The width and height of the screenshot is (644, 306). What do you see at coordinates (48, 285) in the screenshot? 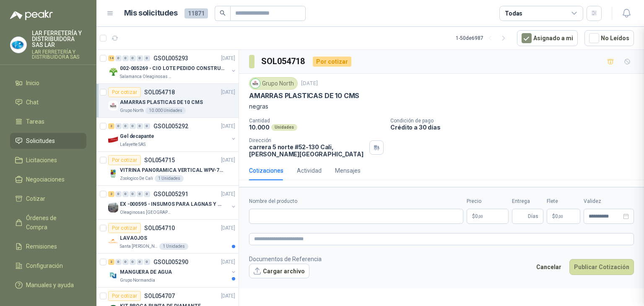
I see `a: Manuales y ayuda` at bounding box center [48, 285].